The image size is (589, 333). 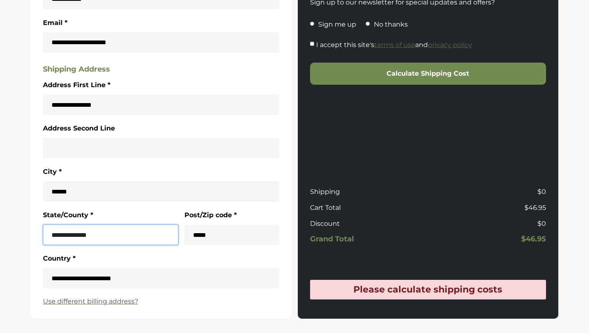 What do you see at coordinates (488, 239) in the screenshot?
I see `h5: $46.95` at bounding box center [488, 239].